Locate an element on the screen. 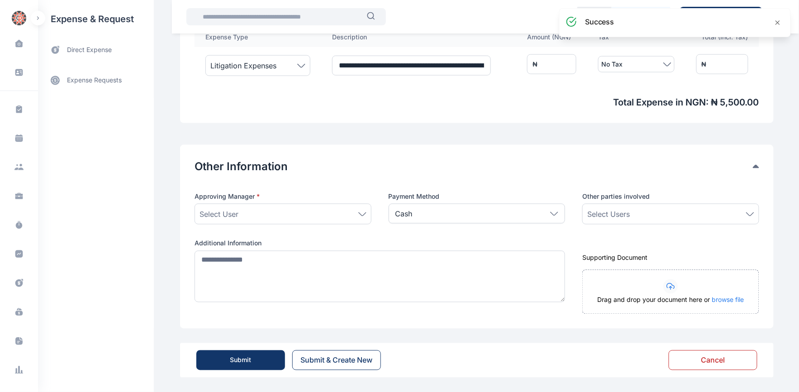  span: direct expense is located at coordinates (89, 50).